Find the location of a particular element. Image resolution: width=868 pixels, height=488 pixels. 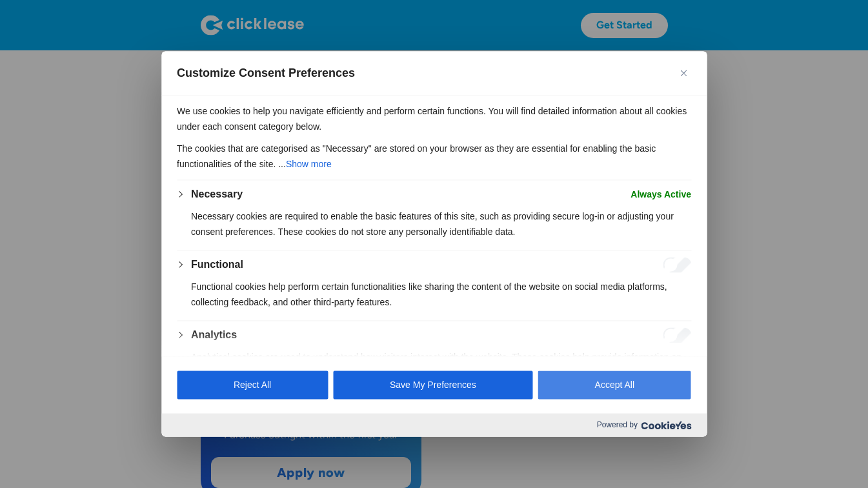

p: Functional cookies help perform certain functionalities like sharing the content of the website o... is located at coordinates (441, 295).